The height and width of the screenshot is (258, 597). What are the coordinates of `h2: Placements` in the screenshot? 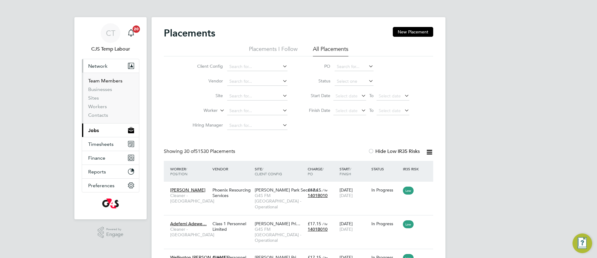 It's located at (190, 33).